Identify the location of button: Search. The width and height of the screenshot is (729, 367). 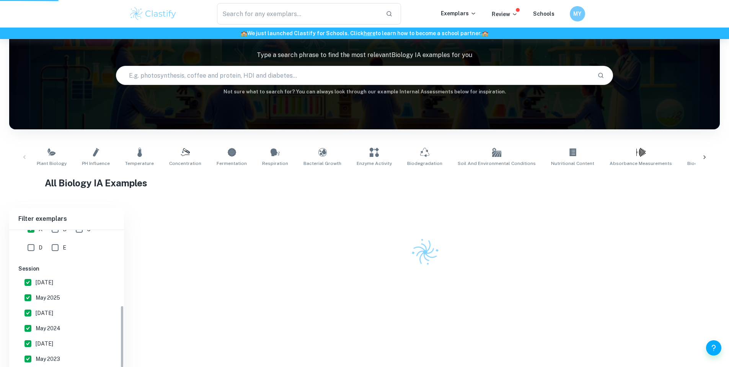
(601, 75).